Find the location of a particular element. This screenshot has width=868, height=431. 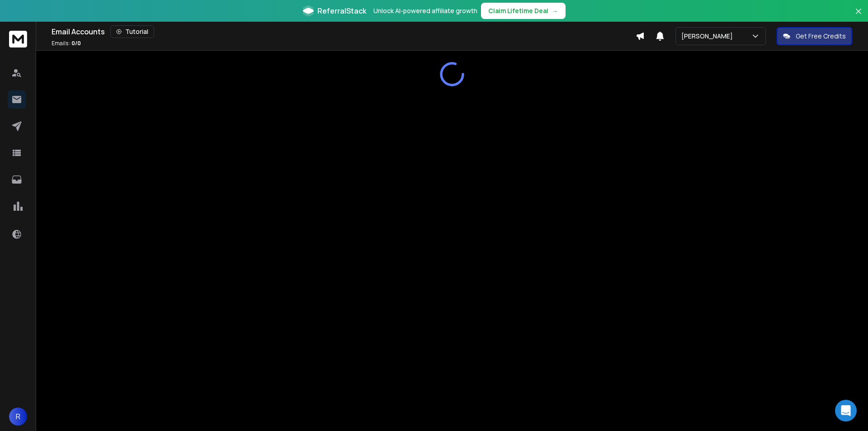

span: ReferralStack is located at coordinates (341, 11).